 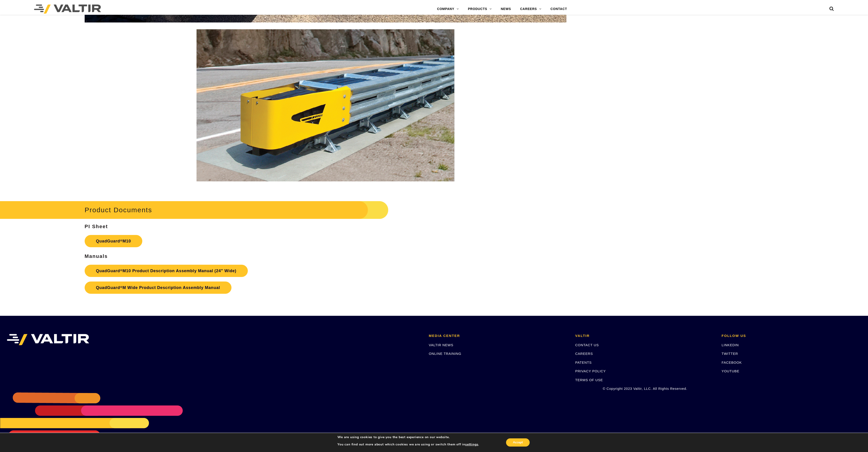 I want to click on p: © Copyright 2023 Valtir, LLC. All Rights Reserved., so click(x=645, y=388).